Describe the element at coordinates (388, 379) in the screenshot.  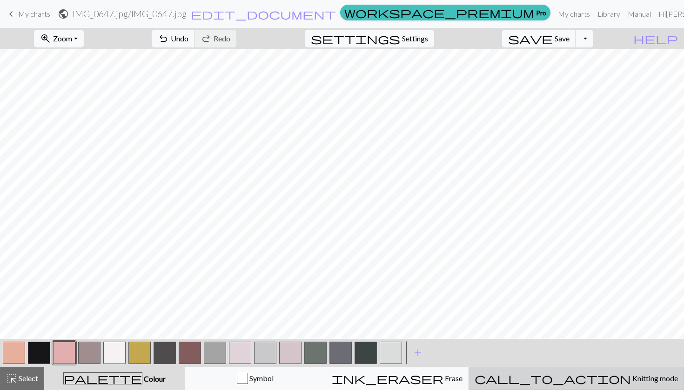
I see `span: ink_eraser` at that location.